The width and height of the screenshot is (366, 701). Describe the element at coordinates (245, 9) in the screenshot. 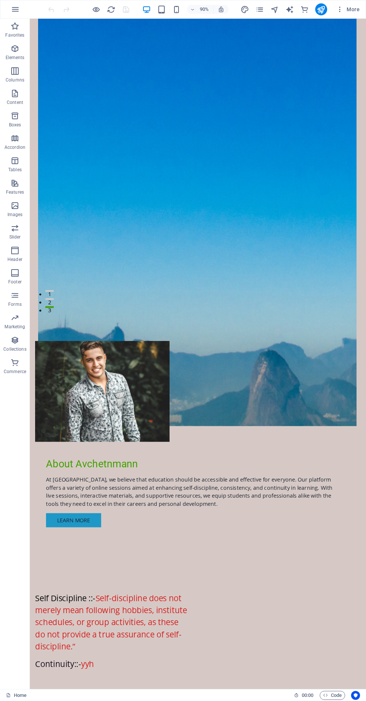

I see `i: Design (Ctrl+Alt+Y)` at that location.